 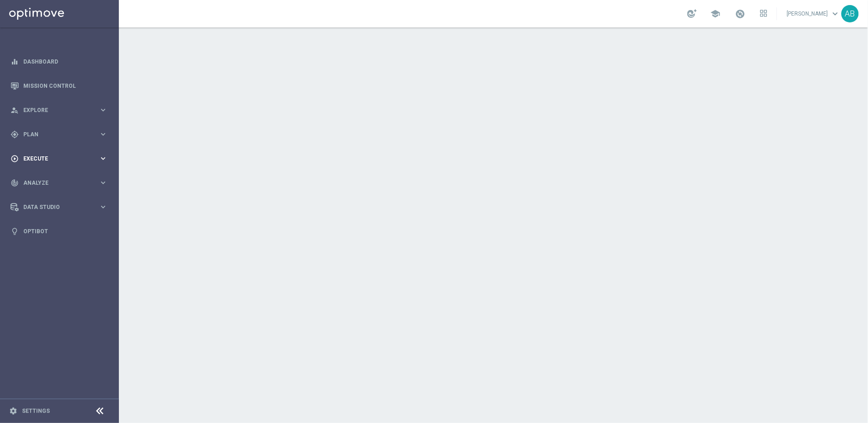 I want to click on button: equalizer Dashboard, so click(x=59, y=62).